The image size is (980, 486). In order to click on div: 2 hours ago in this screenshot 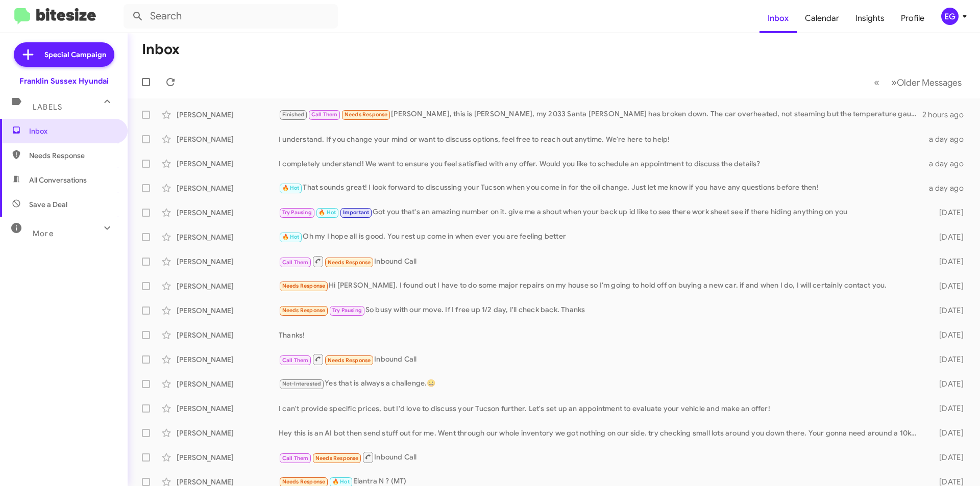, I will do `click(947, 115)`.